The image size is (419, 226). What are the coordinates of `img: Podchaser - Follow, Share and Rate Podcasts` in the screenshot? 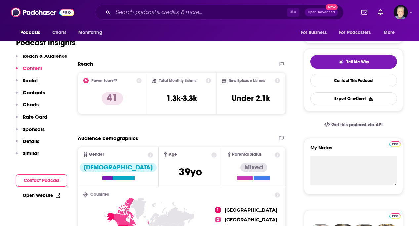 It's located at (43, 12).